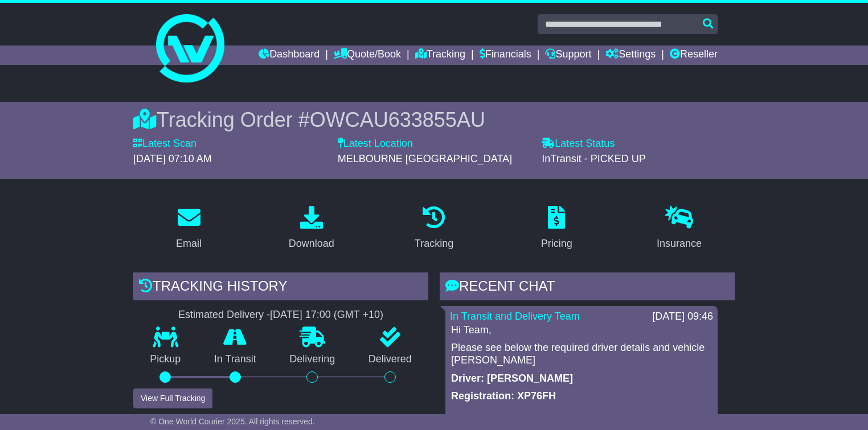  I want to click on div: Estimated Delivery -, so click(281, 316).